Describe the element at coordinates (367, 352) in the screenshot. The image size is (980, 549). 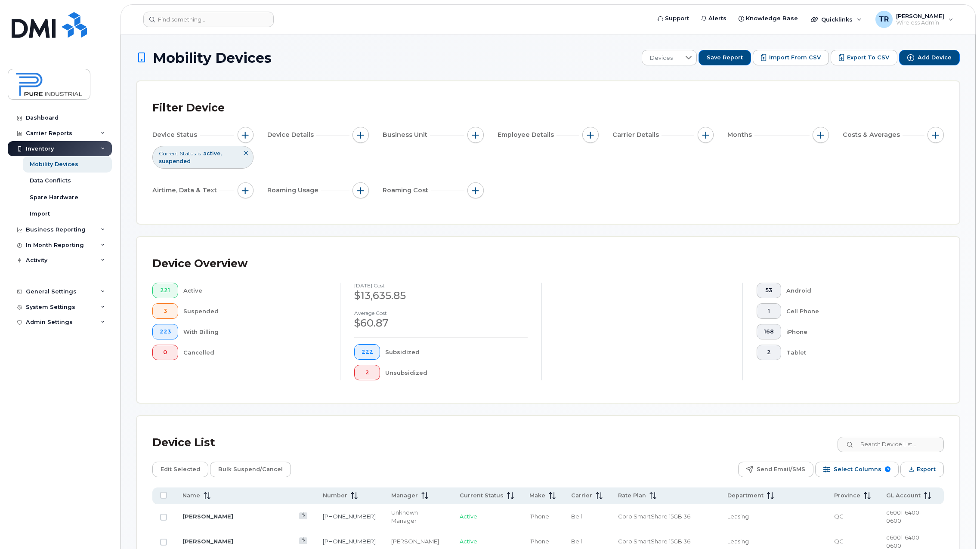
I see `span: 222` at that location.